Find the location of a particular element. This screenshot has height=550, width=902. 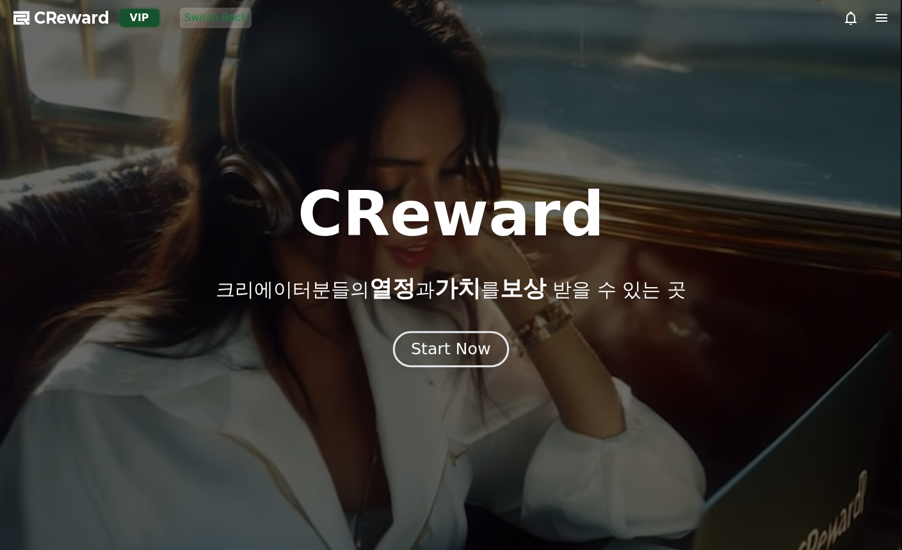

h1: CReward is located at coordinates (451, 214).